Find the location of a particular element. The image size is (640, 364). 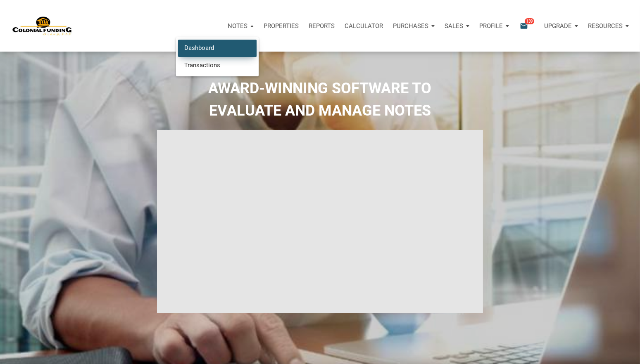

i: email is located at coordinates (524, 26).